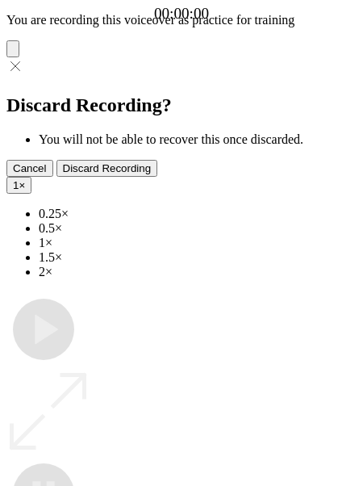  Describe the element at coordinates (182, 20) in the screenshot. I see `p: You are recording this voiceover as practice for training` at that location.